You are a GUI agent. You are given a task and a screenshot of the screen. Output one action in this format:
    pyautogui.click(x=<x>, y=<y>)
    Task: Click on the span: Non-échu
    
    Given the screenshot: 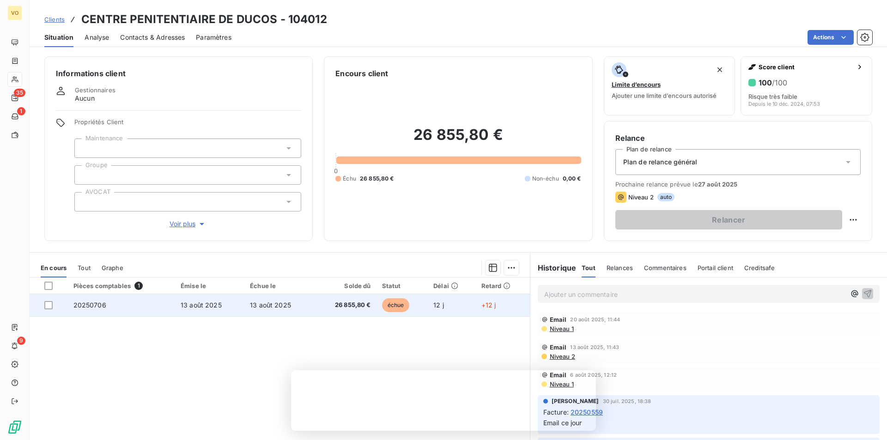 What is the action you would take?
    pyautogui.click(x=546, y=179)
    